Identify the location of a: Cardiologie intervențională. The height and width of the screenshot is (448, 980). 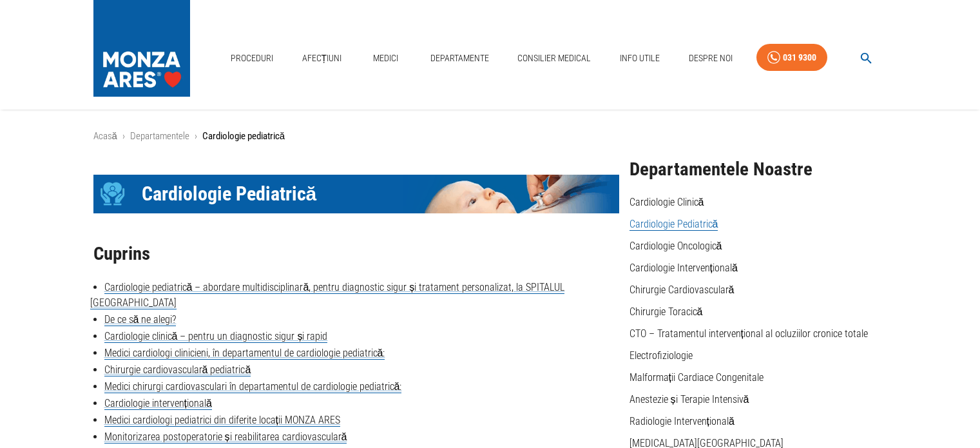
(158, 404).